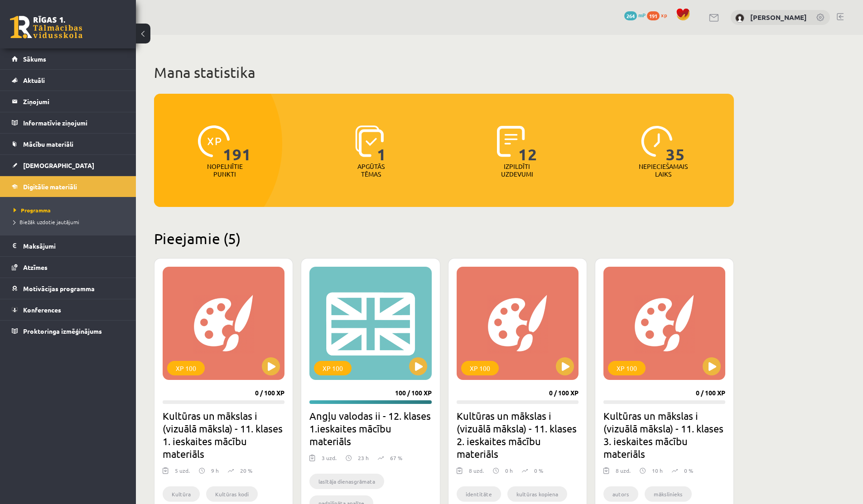  I want to click on a: Motivācijas programma, so click(68, 289).